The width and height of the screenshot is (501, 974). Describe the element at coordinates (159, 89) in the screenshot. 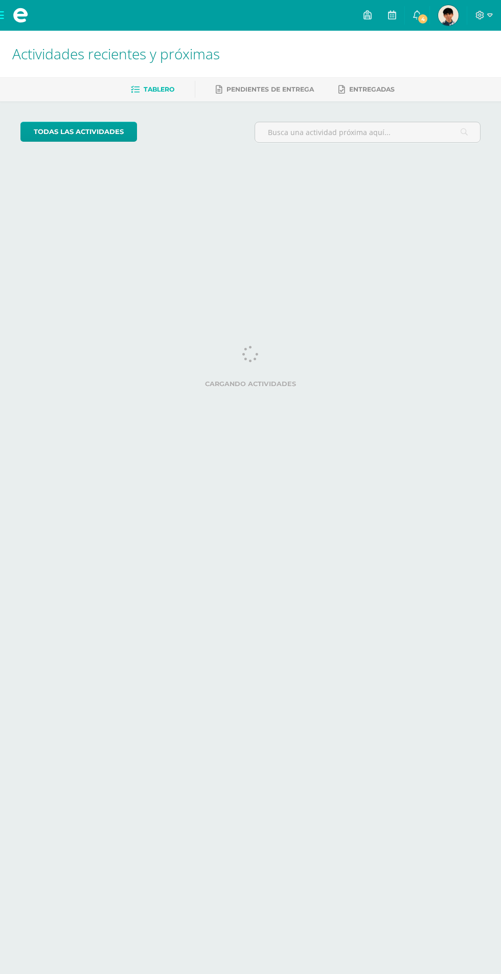

I see `span: Tablero` at that location.